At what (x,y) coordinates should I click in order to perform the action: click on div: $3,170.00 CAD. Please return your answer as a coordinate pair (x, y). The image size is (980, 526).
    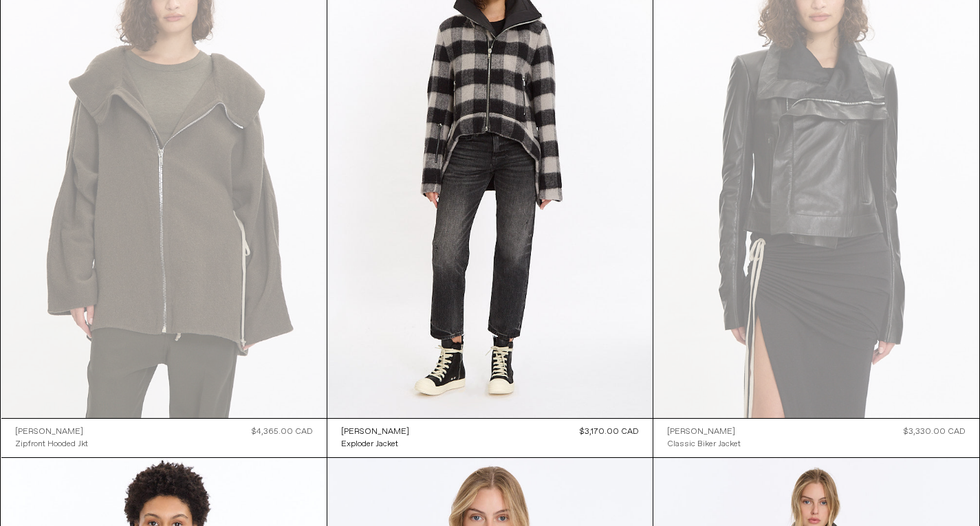
    Looking at the image, I should click on (609, 432).